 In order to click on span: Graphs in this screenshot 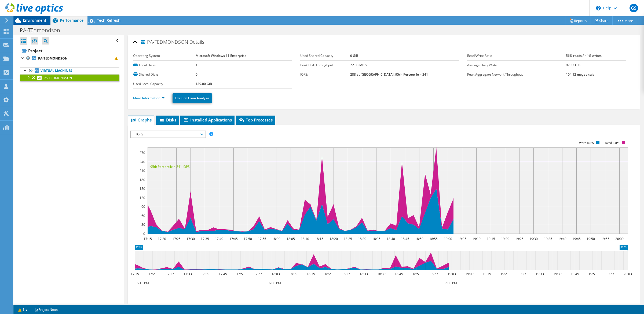, I will do `click(141, 120)`.